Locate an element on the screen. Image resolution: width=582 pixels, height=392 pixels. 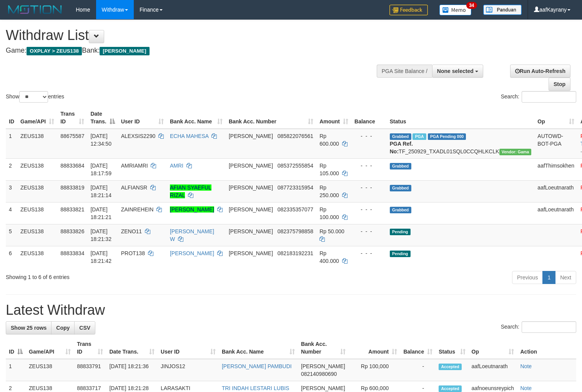
td: JINJOS12 is located at coordinates (188, 370).